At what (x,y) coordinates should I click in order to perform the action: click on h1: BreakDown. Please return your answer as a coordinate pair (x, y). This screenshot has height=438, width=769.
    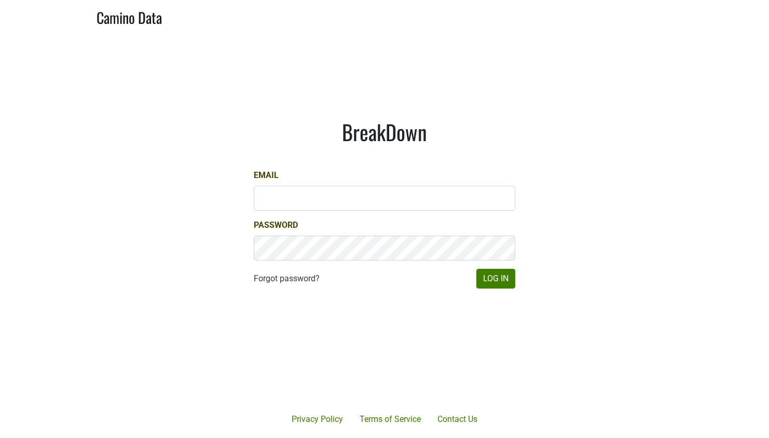
    Looking at the image, I should click on (384, 132).